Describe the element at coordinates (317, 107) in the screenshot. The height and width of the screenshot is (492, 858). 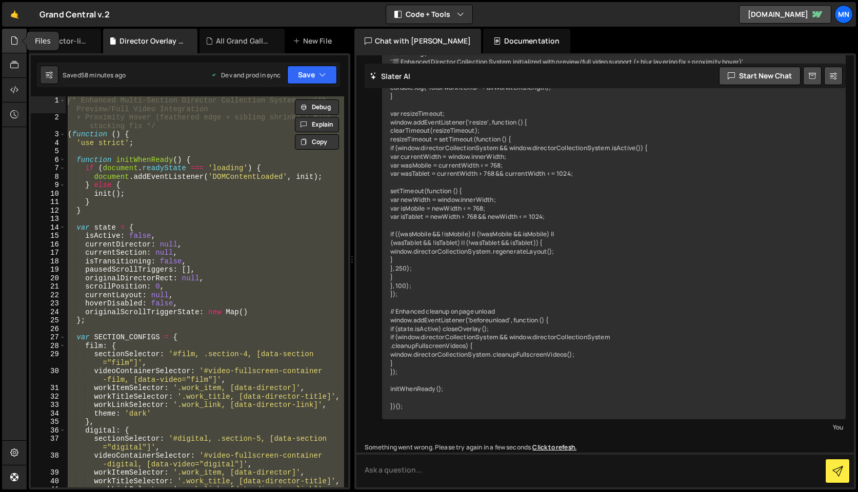
I see `button: Debug` at that location.